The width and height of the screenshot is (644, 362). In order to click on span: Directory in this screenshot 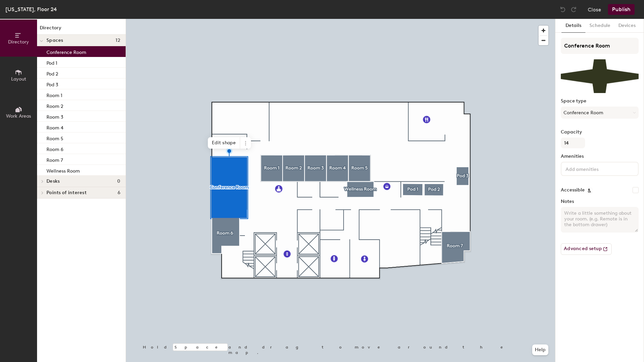, I will do `click(19, 42)`.